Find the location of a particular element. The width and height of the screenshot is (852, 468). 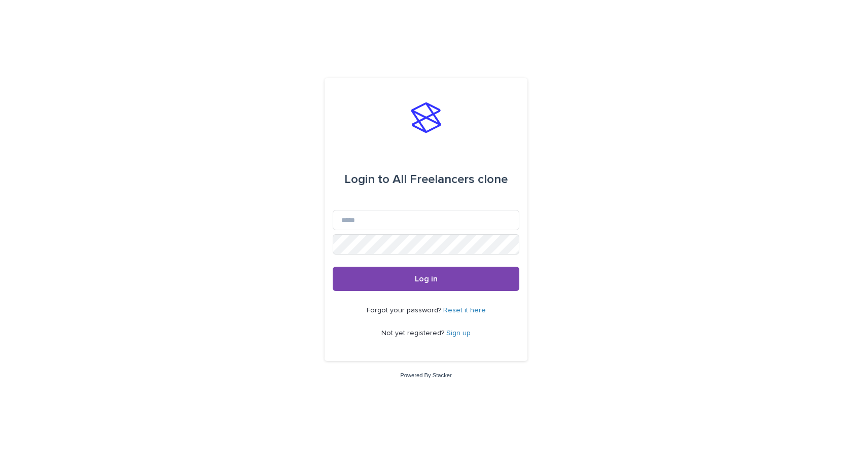

a: Powered By Stacker is located at coordinates (425, 375).